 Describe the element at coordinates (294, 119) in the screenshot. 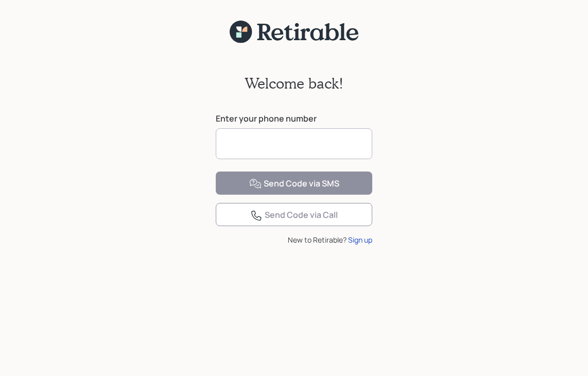

I see `label: Enter your phone number` at that location.